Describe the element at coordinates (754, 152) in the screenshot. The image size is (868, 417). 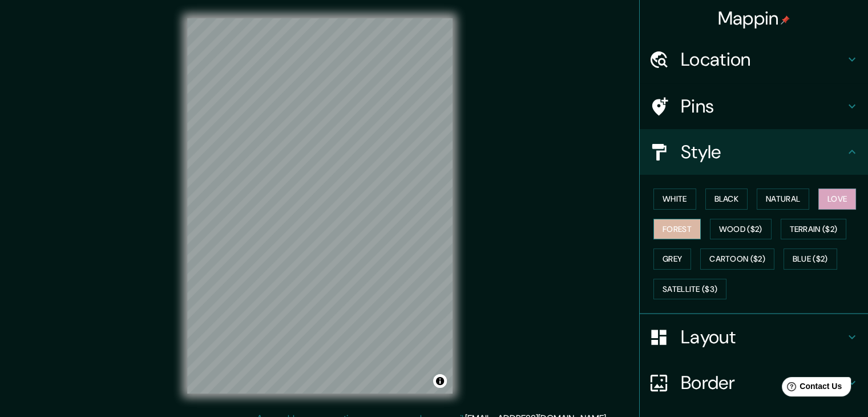
I see `div: Style` at that location.